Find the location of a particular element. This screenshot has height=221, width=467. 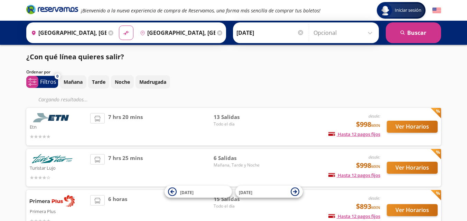

span: 15 Salidas is located at coordinates (238, 199).